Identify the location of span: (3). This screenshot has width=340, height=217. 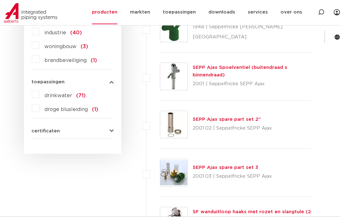
(84, 47).